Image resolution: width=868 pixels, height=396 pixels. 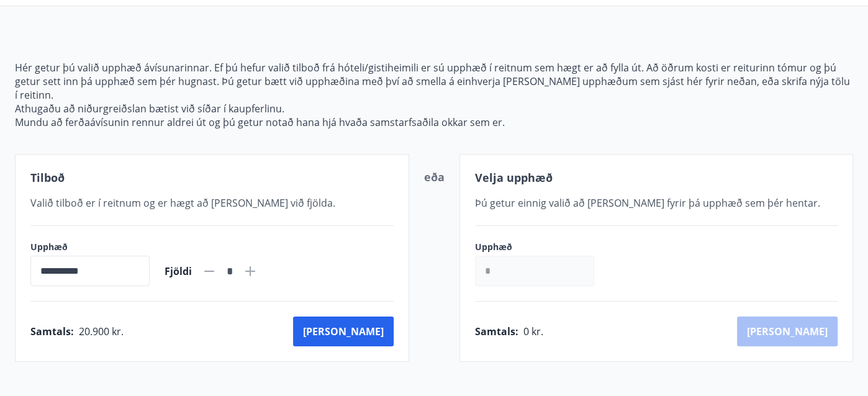 What do you see at coordinates (434, 109) in the screenshot?
I see `p: Athugaðu að niðurgreiðslan bætist við síðar í kaupferlinu.` at bounding box center [434, 109].